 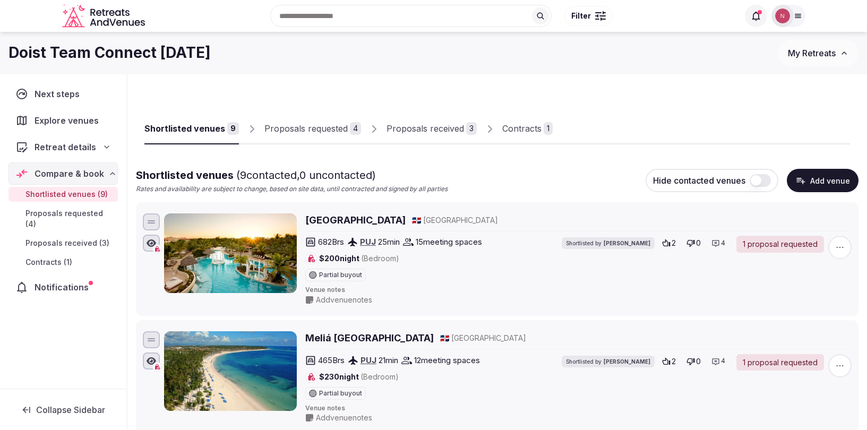 I want to click on span: 15 meeting spaces, so click(x=449, y=242).